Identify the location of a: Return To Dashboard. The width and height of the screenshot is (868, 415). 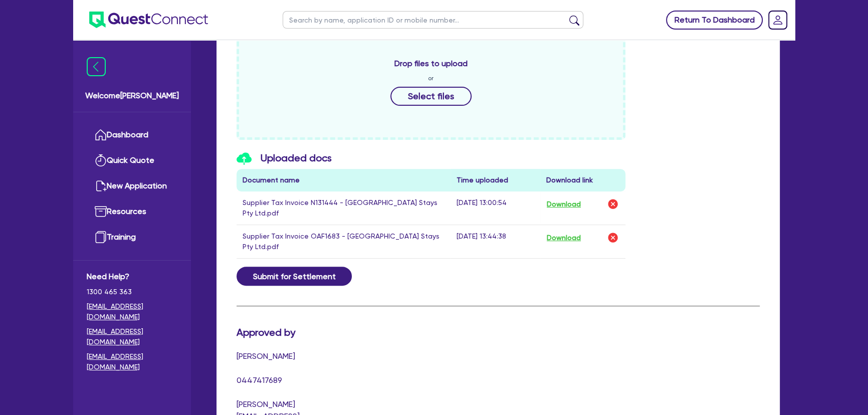
(715, 20).